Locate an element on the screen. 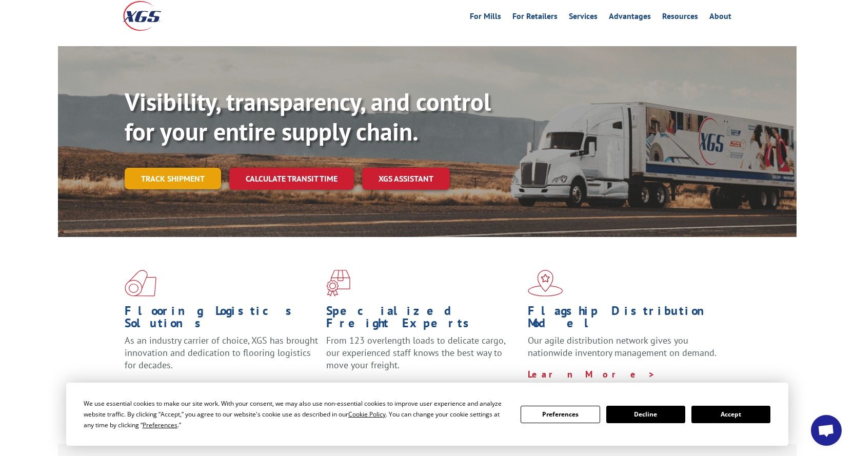  a: Track shipment is located at coordinates (173, 179).